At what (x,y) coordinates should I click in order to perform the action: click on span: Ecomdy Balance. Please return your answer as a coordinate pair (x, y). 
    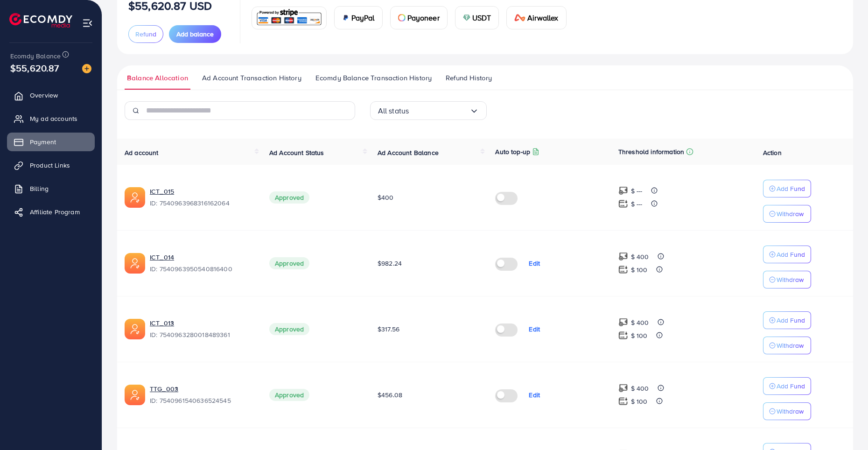
    Looking at the image, I should click on (36, 56).